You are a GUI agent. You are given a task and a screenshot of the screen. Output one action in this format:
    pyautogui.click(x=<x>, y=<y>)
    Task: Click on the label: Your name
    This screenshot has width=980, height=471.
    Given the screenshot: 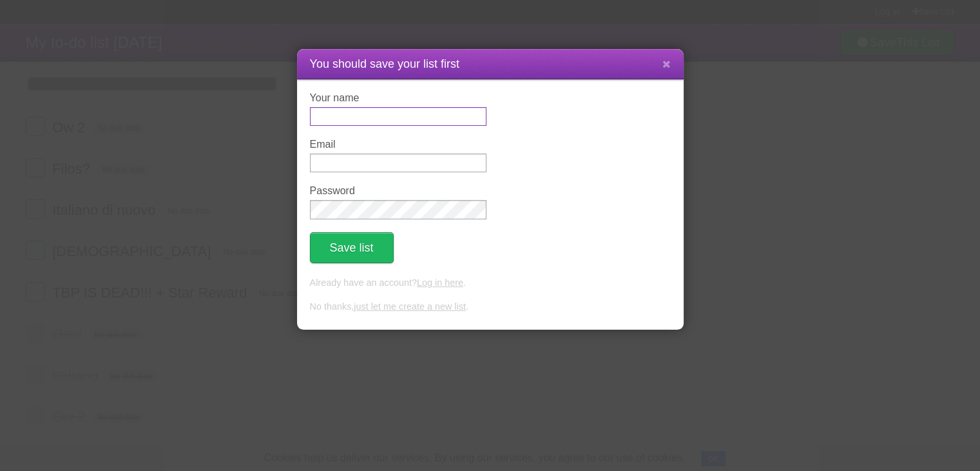 What is the action you would take?
    pyautogui.click(x=398, y=98)
    